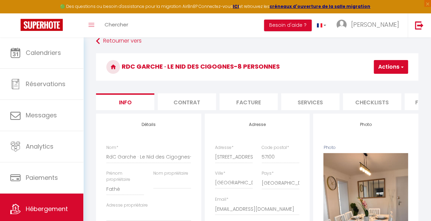 This screenshot has width=431, height=221. What do you see at coordinates (224, 147) in the screenshot?
I see `label: Adresse` at bounding box center [224, 147].